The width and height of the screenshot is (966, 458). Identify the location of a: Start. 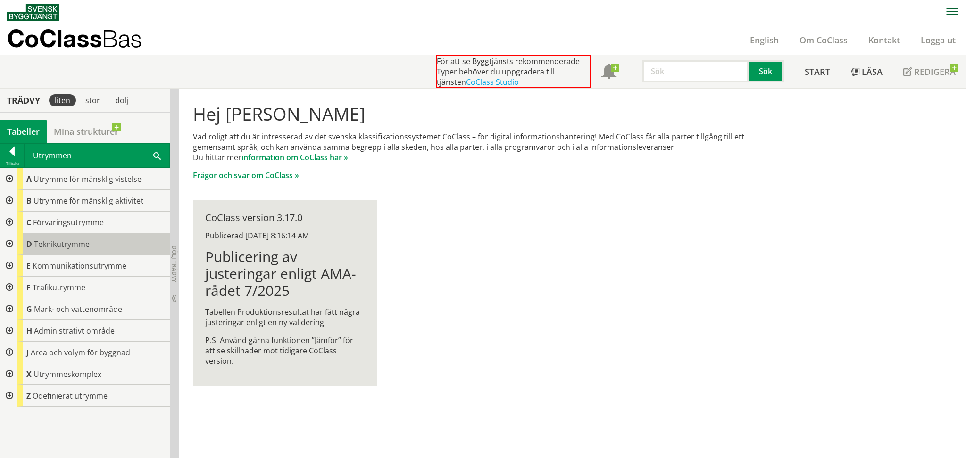
(817, 72).